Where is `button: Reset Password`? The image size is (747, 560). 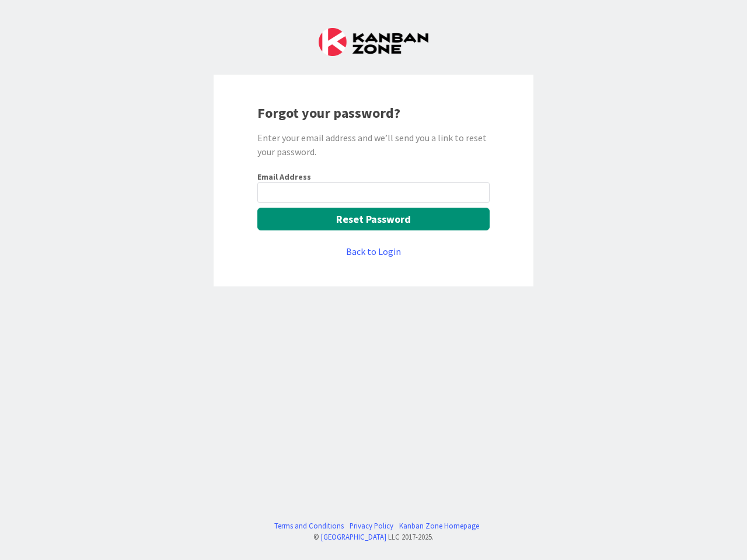 button: Reset Password is located at coordinates (374, 219).